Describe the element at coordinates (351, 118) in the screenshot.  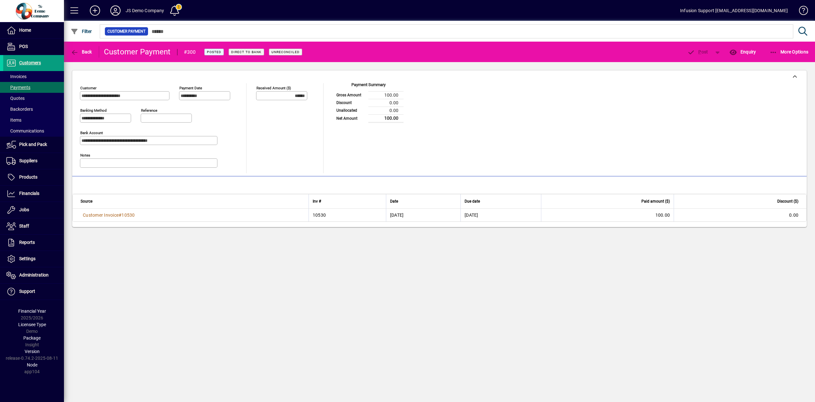
I see `td: Net Amount` at that location.